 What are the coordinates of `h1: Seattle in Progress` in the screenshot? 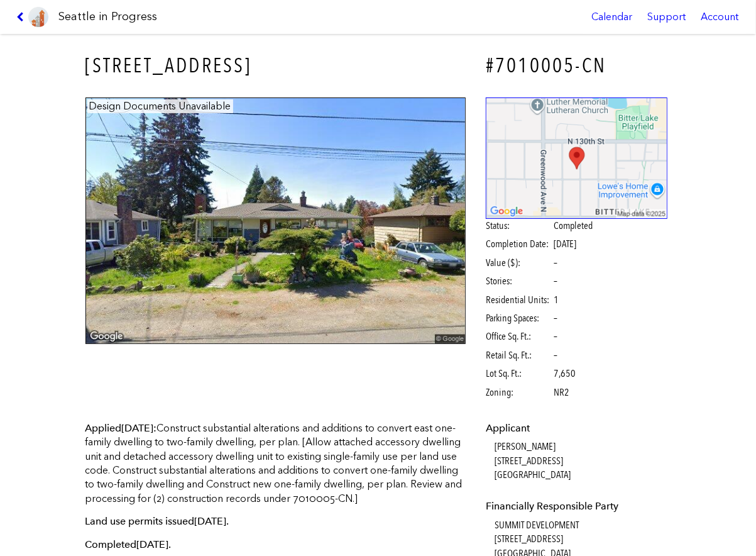 It's located at (107, 16).